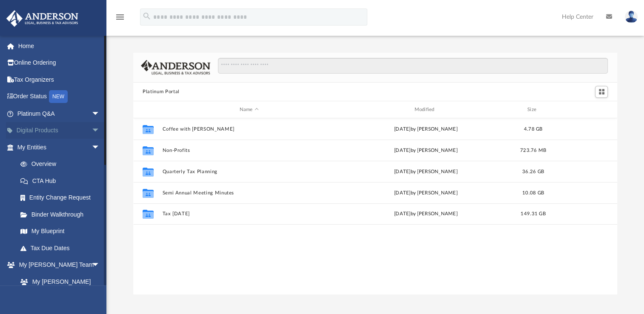  What do you see at coordinates (62, 198) in the screenshot?
I see `a: Entity Change Request` at bounding box center [62, 198].